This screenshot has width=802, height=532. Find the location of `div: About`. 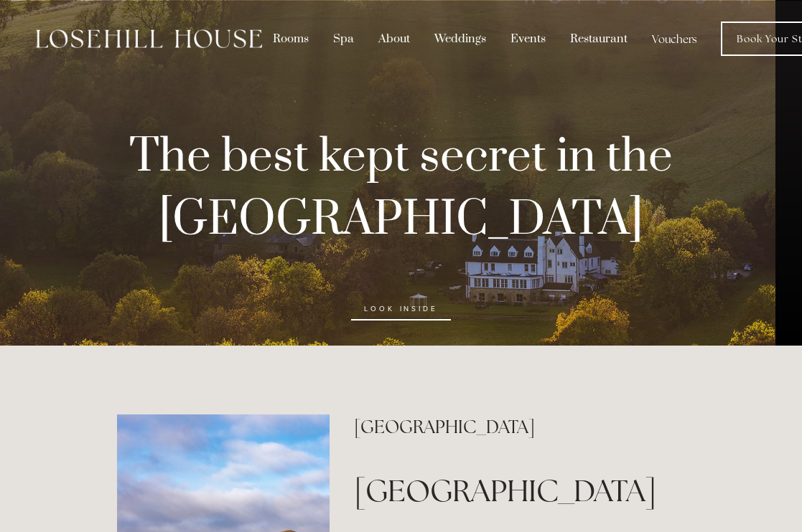

div: About is located at coordinates (394, 39).